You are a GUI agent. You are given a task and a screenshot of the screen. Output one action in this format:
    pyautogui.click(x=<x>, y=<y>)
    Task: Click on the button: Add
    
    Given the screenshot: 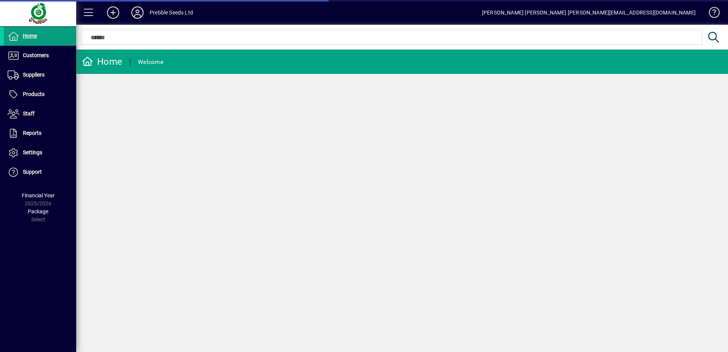 What is the action you would take?
    pyautogui.click(x=113, y=13)
    